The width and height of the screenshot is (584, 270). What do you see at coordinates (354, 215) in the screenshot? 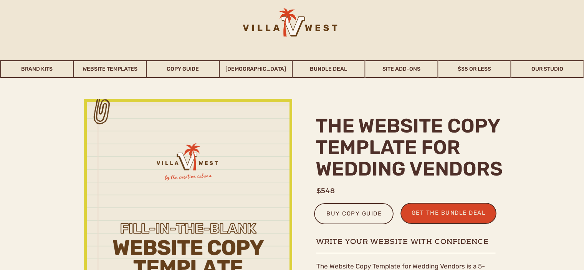
I see `div: buy copy guide` at bounding box center [354, 215].